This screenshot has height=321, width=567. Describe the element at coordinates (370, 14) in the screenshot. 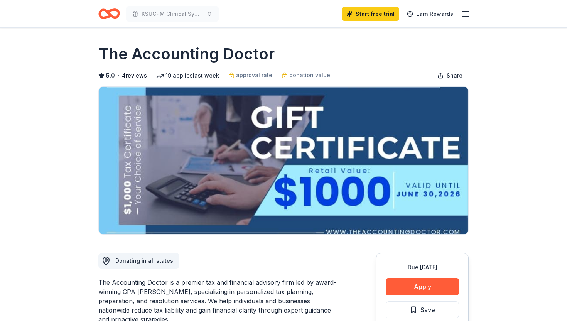

I see `a: Start free trial` at that location.